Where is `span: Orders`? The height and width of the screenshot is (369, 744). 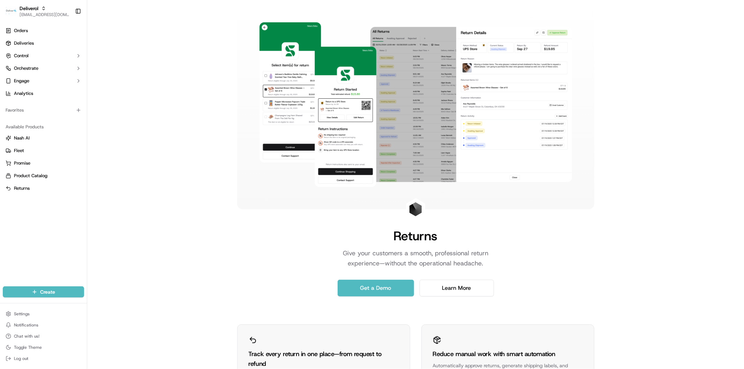
span: Orders is located at coordinates (21, 31).